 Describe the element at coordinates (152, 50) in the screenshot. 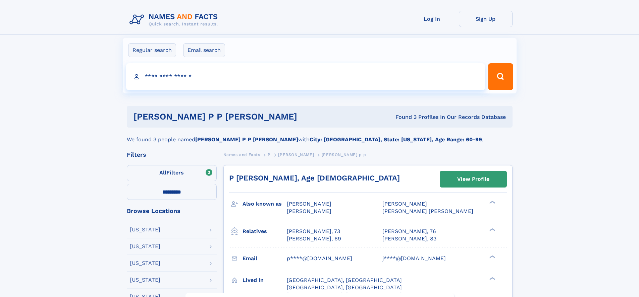

I see `label: Regular search` at that location.